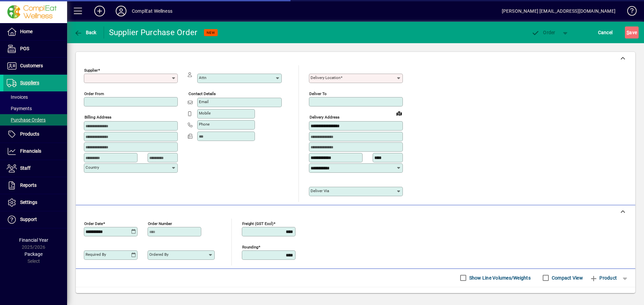  Describe the element at coordinates (35, 186) in the screenshot. I see `a: Reports` at that location.